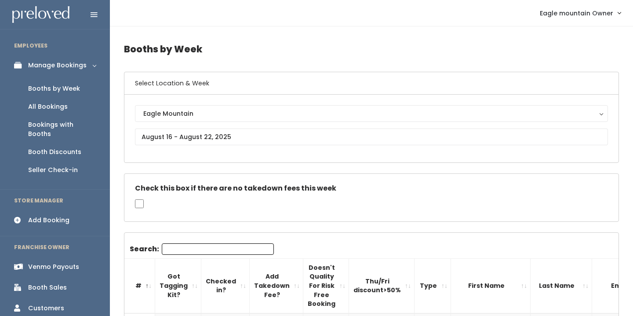 Image resolution: width=633 pixels, height=316 pixels. What do you see at coordinates (54, 88) in the screenshot?
I see `div: Booths by Week` at bounding box center [54, 88].